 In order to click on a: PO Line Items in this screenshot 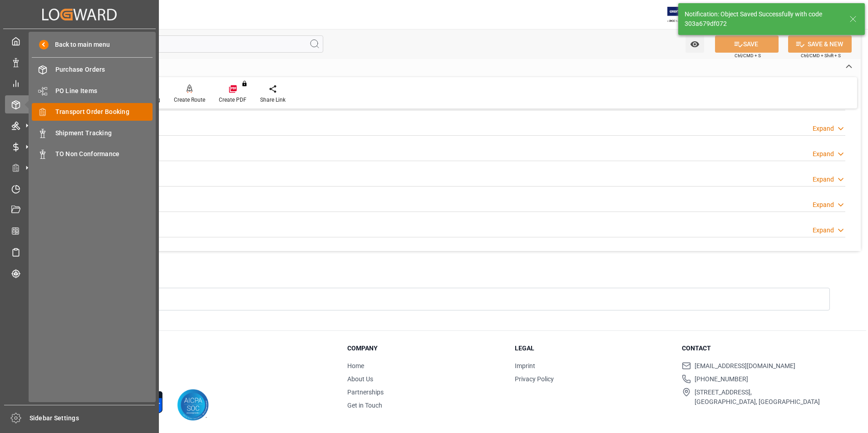, I will do `click(93, 91)`.